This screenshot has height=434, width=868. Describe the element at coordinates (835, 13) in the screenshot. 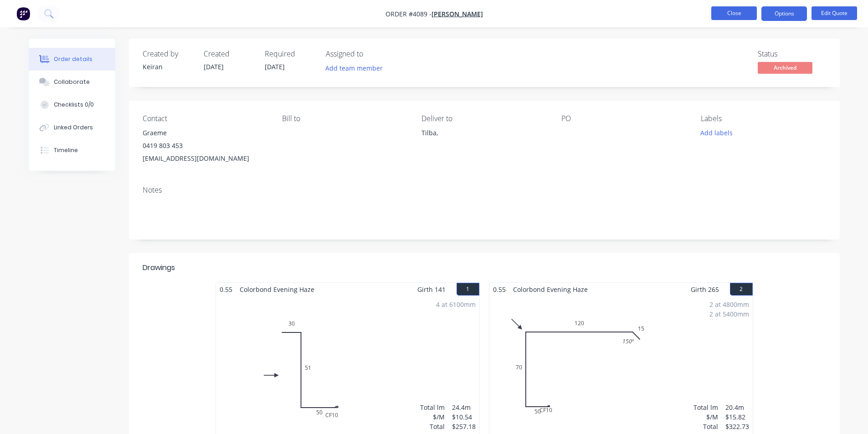

I see `button: Edit Quote` at that location.